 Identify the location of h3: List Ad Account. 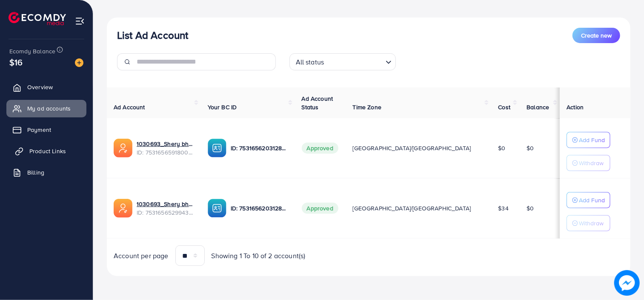
(152, 35).